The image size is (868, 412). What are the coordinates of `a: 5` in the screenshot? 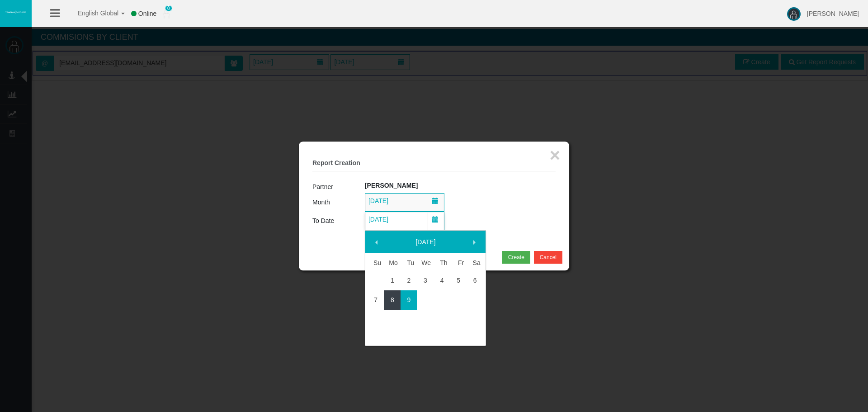 It's located at (458, 280).